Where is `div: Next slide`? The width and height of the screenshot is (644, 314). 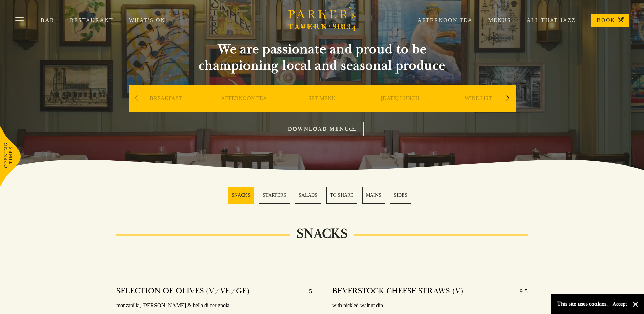
div: Next slide is located at coordinates (507, 98).